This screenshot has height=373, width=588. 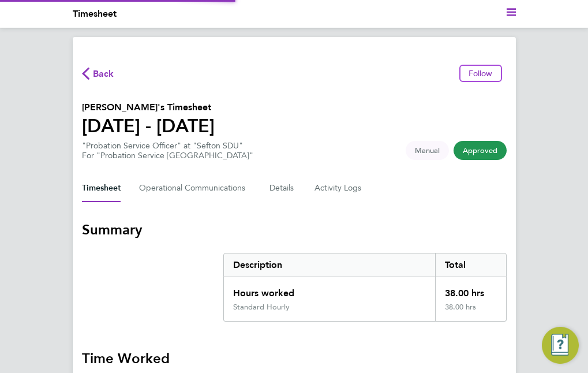 What do you see at coordinates (481, 73) in the screenshot?
I see `button: Follow` at bounding box center [481, 73].